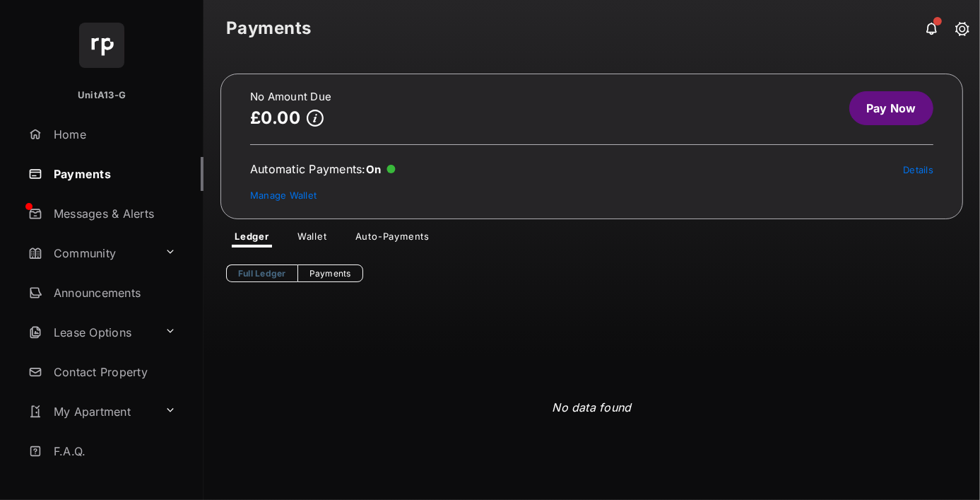  I want to click on a: Announcements, so click(113, 292).